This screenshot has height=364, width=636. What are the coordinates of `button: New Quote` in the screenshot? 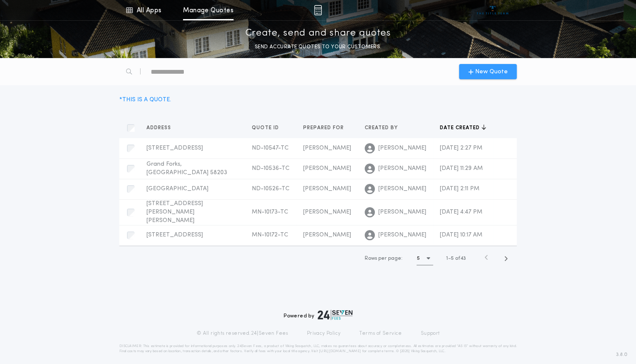 It's located at (488, 71).